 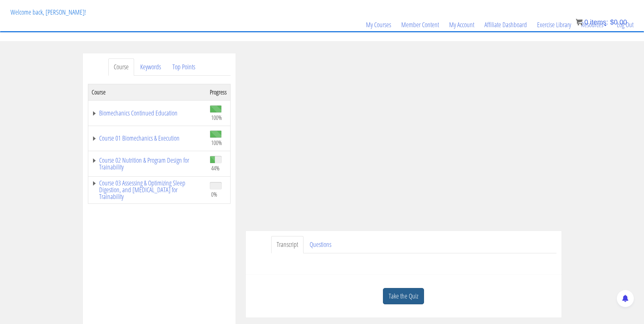 What do you see at coordinates (599, 22) in the screenshot?
I see `span: items:` at bounding box center [599, 22].